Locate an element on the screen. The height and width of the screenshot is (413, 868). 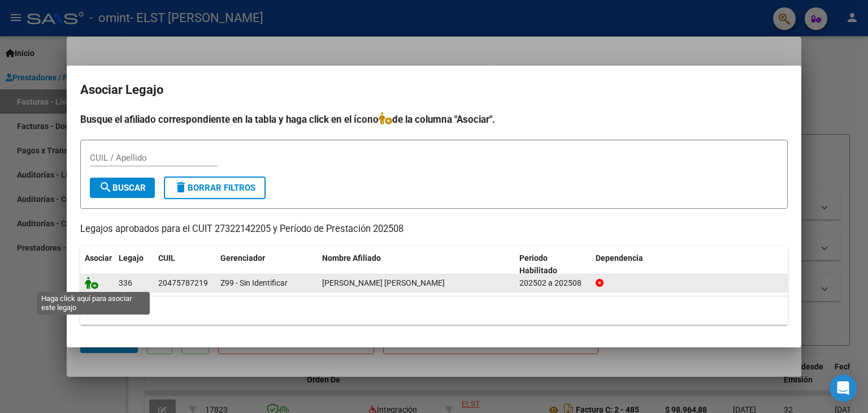
h2: Asociar Legajo is located at coordinates (434, 90).